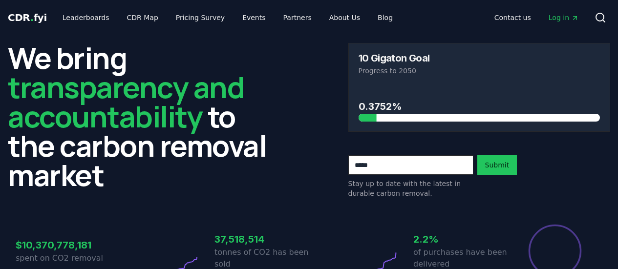  I want to click on h3: 37,518,514, so click(262, 240).